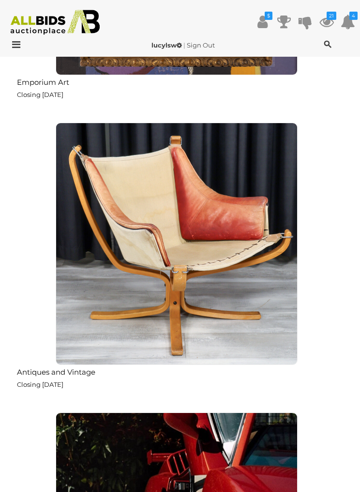 The width and height of the screenshot is (360, 492). What do you see at coordinates (327, 22) in the screenshot?
I see `a: 21` at bounding box center [327, 22].